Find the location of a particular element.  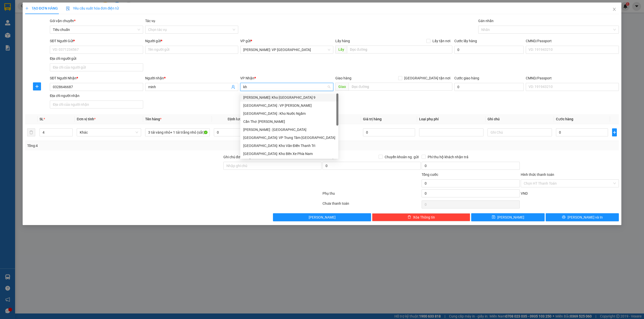

span: Định lượng is located at coordinates (237, 119).